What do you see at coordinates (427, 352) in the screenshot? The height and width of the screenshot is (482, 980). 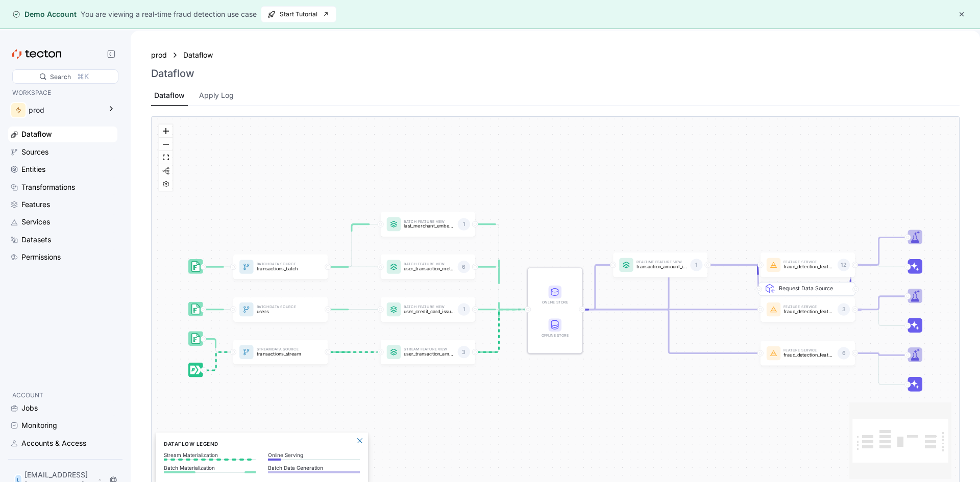 I see `a: Stream Feature Viewuser_transaction_amount_totals3` at bounding box center [427, 352].